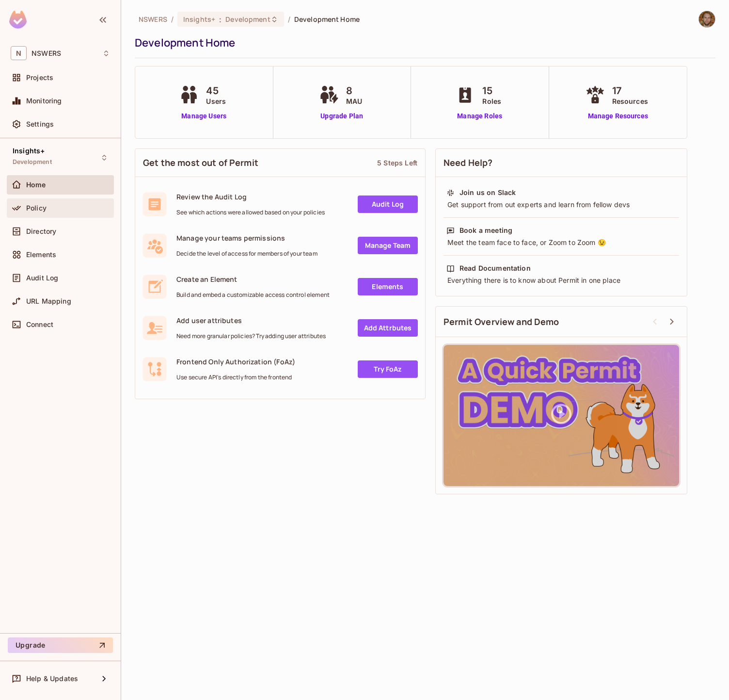  I want to click on img: SReyMgAAAABJRU5ErkJggg==, so click(18, 20).